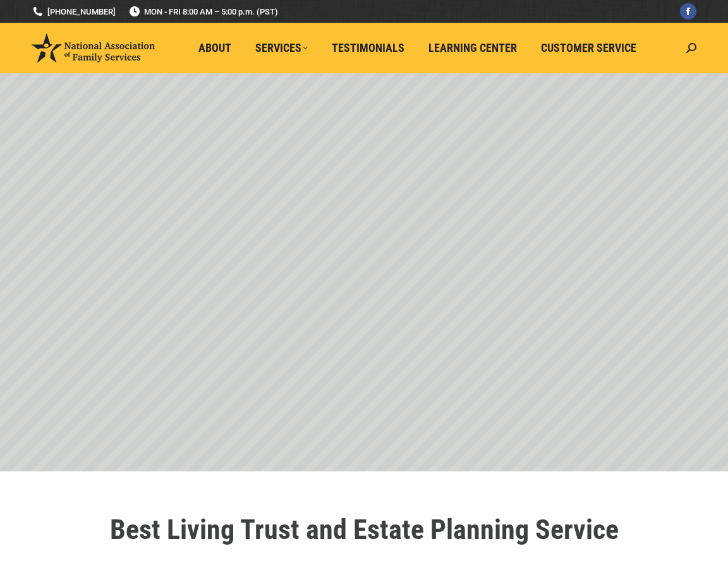 Image resolution: width=728 pixels, height=575 pixels. What do you see at coordinates (688, 12) in the screenshot?
I see `a: Facebook page opens in new window` at bounding box center [688, 12].